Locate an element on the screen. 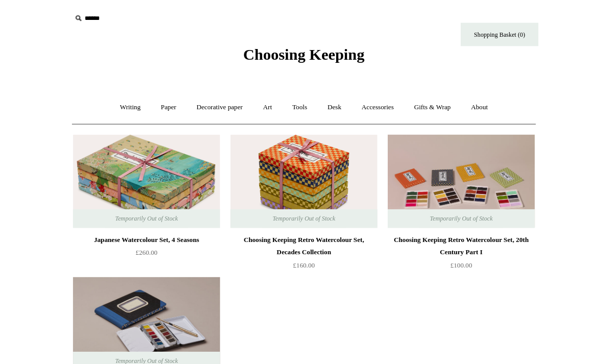 Image resolution: width=602 pixels, height=364 pixels. span: £100.00 is located at coordinates (456, 261).